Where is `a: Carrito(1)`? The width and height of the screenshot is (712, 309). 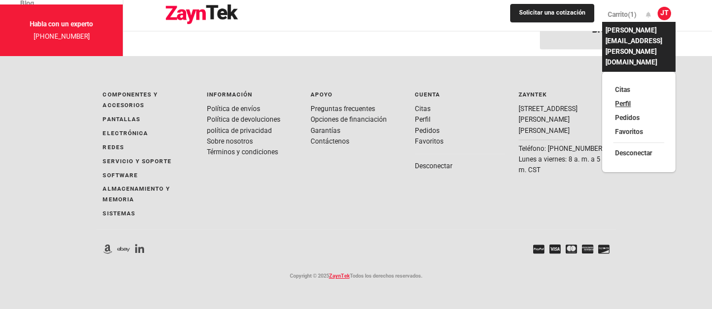 a: Carrito(1) is located at coordinates (621, 15).